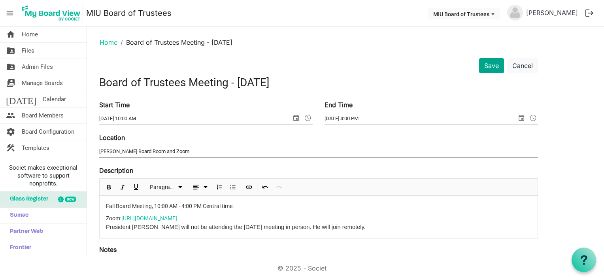  Describe the element at coordinates (219, 187) in the screenshot. I see `div: Numbered List` at that location.